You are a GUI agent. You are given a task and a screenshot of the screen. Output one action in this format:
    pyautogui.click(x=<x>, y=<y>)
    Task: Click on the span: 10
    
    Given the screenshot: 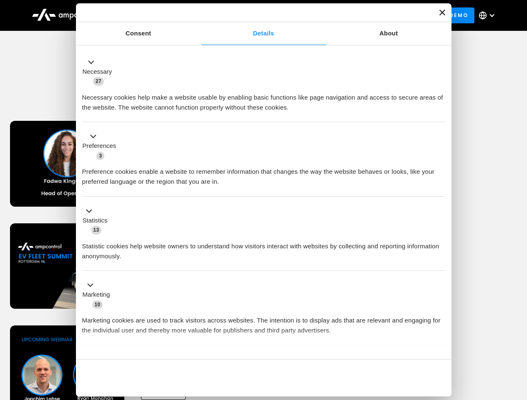 What is the action you would take?
    pyautogui.click(x=98, y=305)
    